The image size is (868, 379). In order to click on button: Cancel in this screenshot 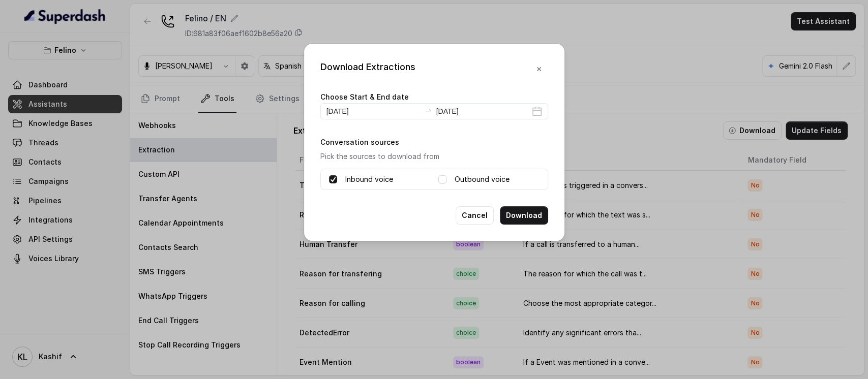, I will do `click(474, 215)`.